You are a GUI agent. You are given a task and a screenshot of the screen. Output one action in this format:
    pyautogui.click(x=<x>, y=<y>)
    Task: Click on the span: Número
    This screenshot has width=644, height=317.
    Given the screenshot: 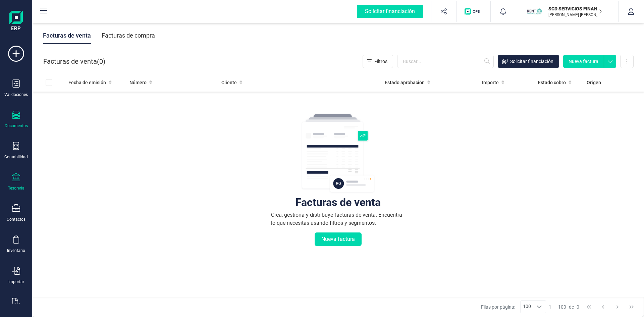 What is the action you would take?
    pyautogui.click(x=138, y=83)
    